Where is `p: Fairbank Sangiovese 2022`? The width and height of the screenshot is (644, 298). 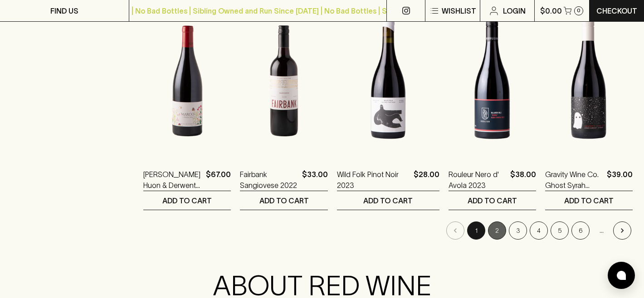 p: Fairbank Sangiovese 2022 is located at coordinates (269, 180).